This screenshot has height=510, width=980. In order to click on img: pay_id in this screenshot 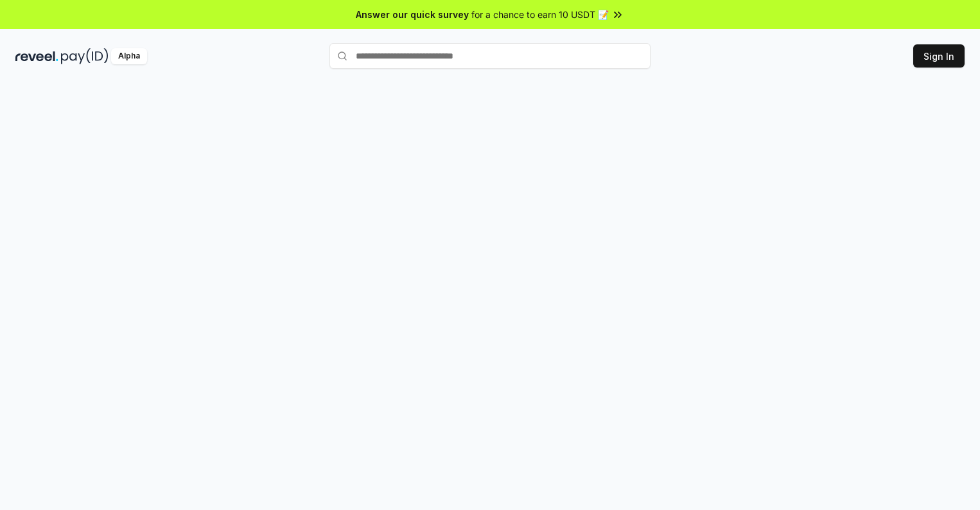, I will do `click(85, 56)`.